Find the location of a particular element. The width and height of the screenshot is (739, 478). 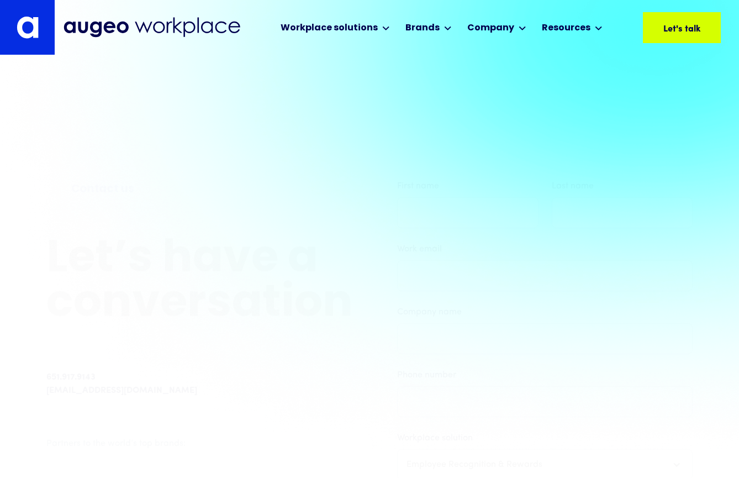

label: First name is located at coordinates (468, 186).